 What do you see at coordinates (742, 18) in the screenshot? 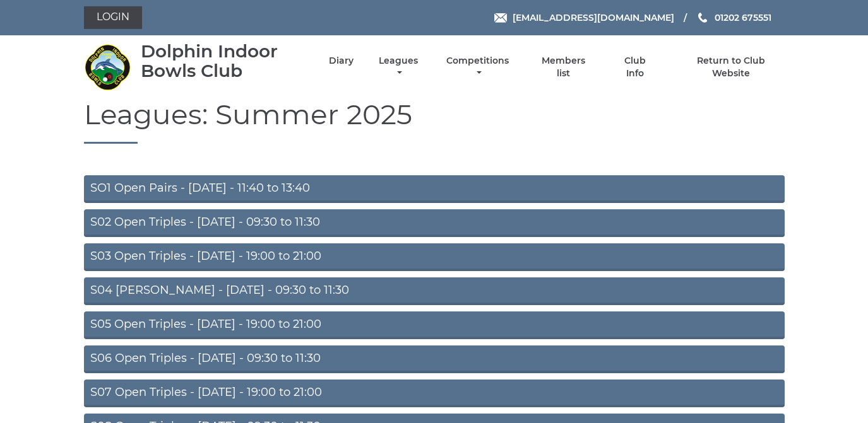
I see `span: 01202 675551` at bounding box center [742, 18].